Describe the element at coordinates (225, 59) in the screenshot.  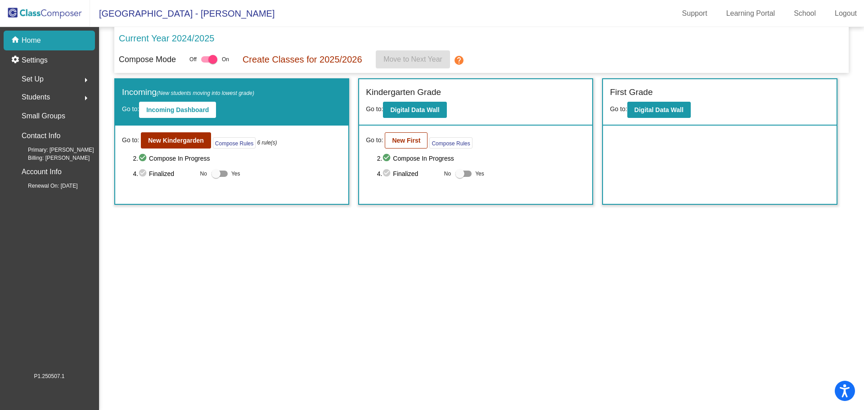
I see `span: On` at that location.